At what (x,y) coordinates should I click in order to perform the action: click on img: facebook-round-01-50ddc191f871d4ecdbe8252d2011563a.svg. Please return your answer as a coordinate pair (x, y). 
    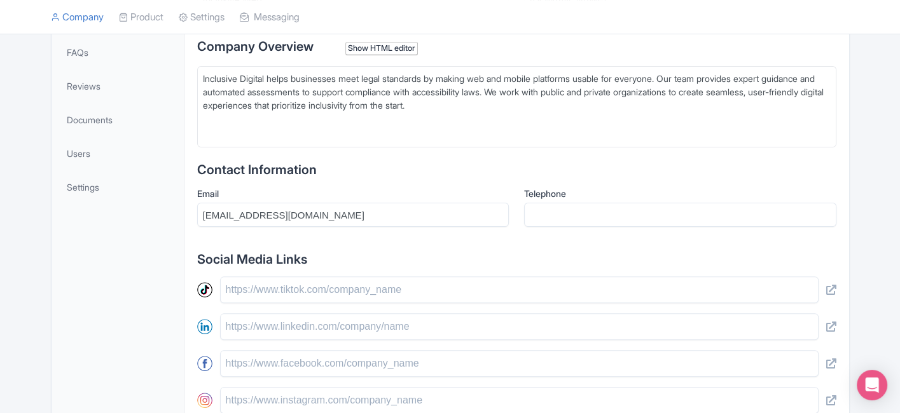
    Looking at the image, I should click on (205, 364).